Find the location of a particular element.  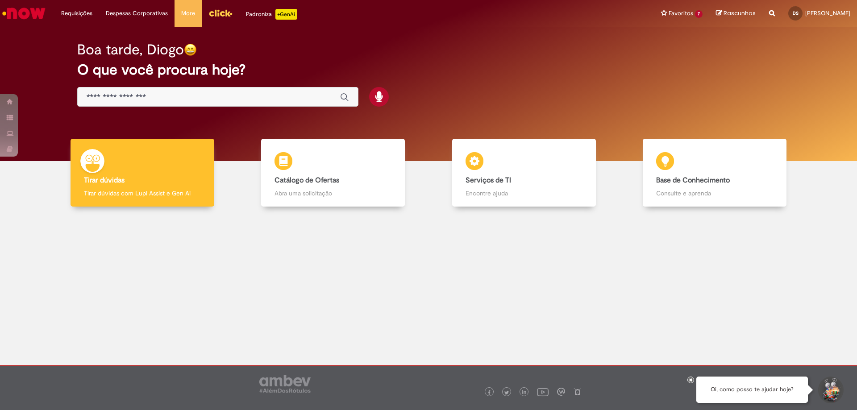

img: logo_footer_naosei.png is located at coordinates (577, 392).